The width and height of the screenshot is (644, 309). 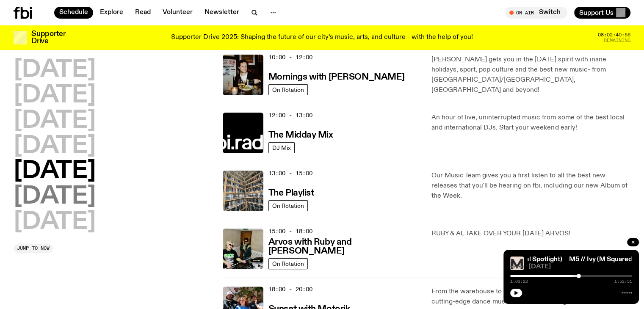 What do you see at coordinates (290, 289) in the screenshot?
I see `span: 18:00 - 20:00` at bounding box center [290, 289].